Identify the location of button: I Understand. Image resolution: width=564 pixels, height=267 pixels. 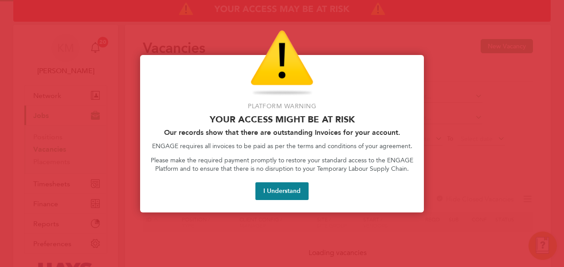
(282, 191).